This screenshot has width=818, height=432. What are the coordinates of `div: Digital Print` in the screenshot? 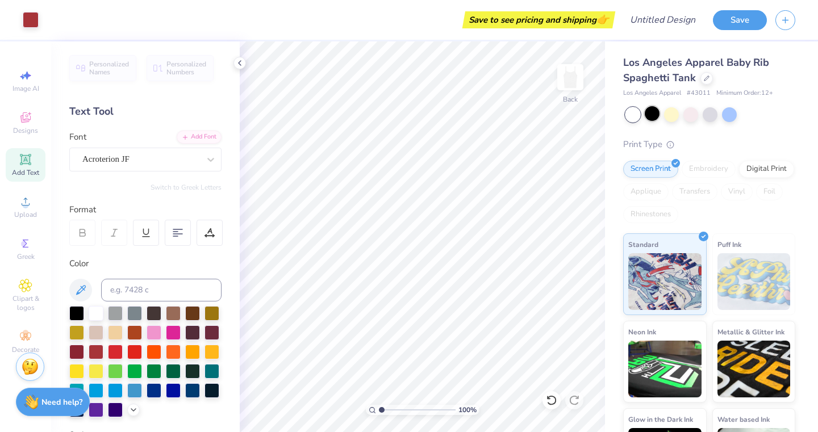 It's located at (766, 169).